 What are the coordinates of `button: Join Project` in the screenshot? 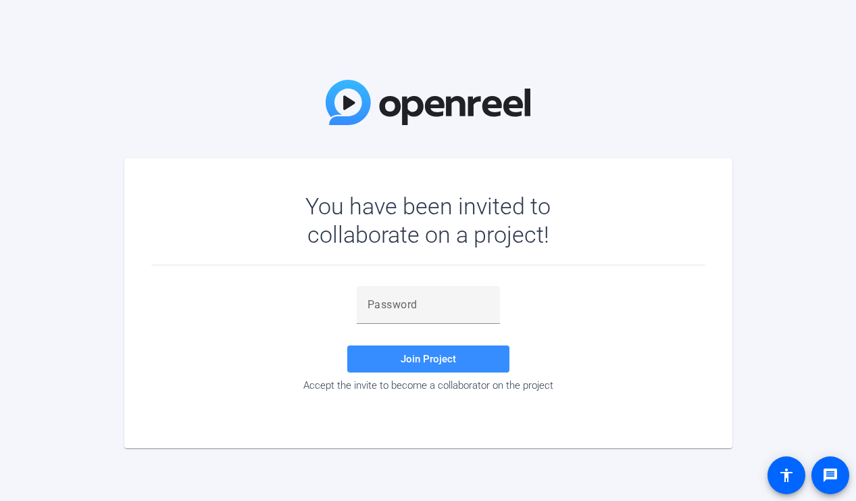 It's located at (428, 359).